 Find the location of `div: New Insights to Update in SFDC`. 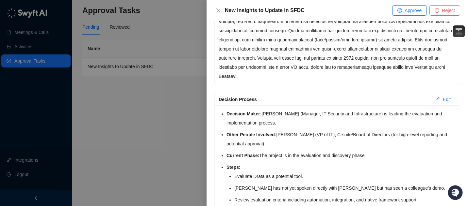

div: New Insights to Update in SFDC is located at coordinates (308, 10).